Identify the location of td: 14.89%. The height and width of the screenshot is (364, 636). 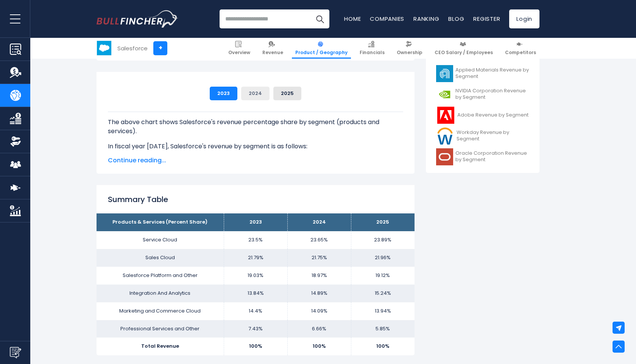
(319, 294).